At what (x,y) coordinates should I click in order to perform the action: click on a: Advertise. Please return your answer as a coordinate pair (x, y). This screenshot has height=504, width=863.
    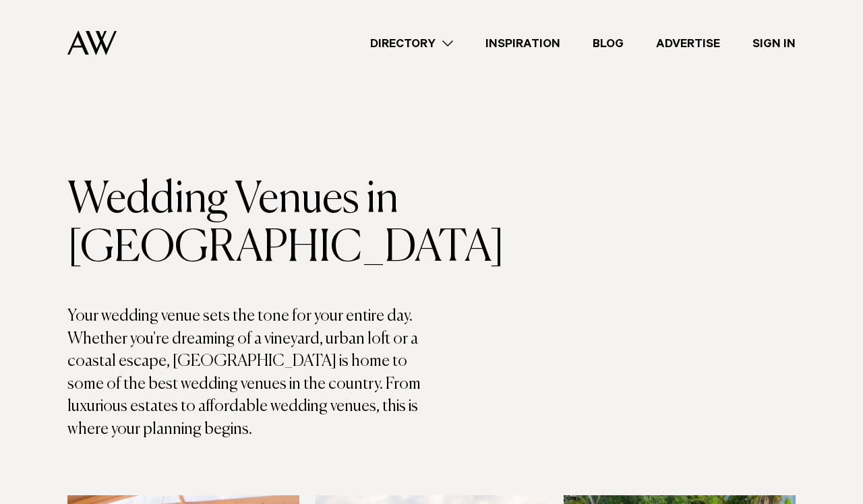
    Looking at the image, I should click on (688, 43).